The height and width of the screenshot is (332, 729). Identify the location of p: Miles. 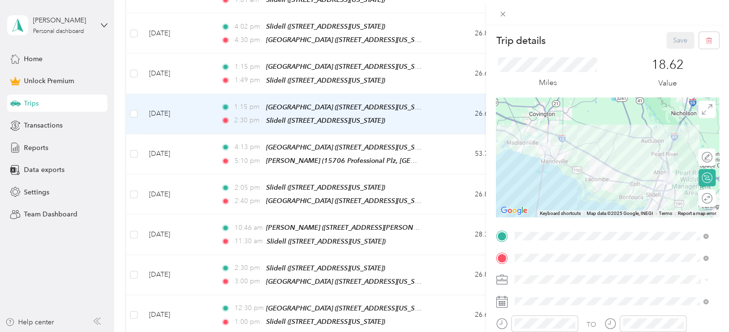
(548, 83).